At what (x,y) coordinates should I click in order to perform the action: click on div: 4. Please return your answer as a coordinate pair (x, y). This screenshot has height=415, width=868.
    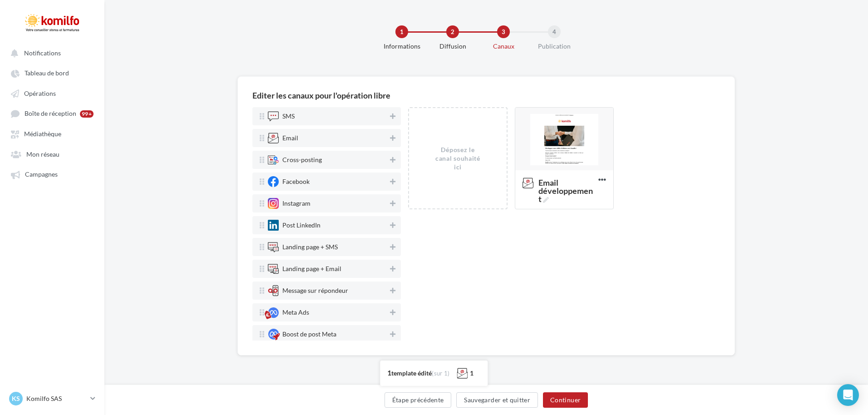
    Looking at the image, I should click on (554, 32).